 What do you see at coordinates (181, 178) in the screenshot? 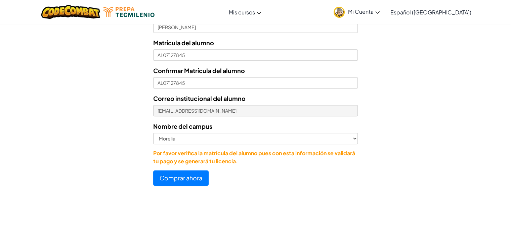
I see `button: Comprar ahora` at bounding box center [181, 178].